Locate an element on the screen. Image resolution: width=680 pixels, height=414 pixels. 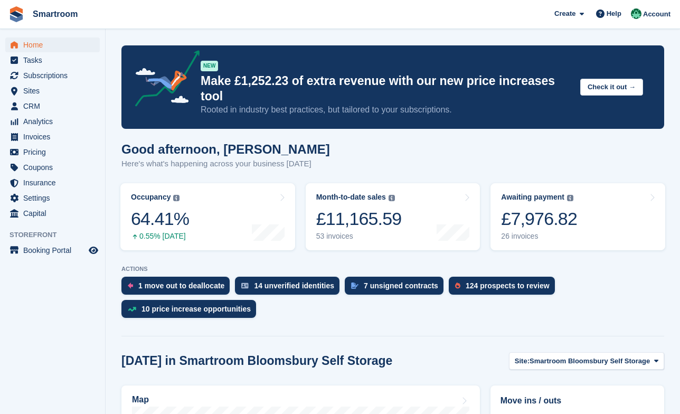
button: Check it out → is located at coordinates (611, 87).